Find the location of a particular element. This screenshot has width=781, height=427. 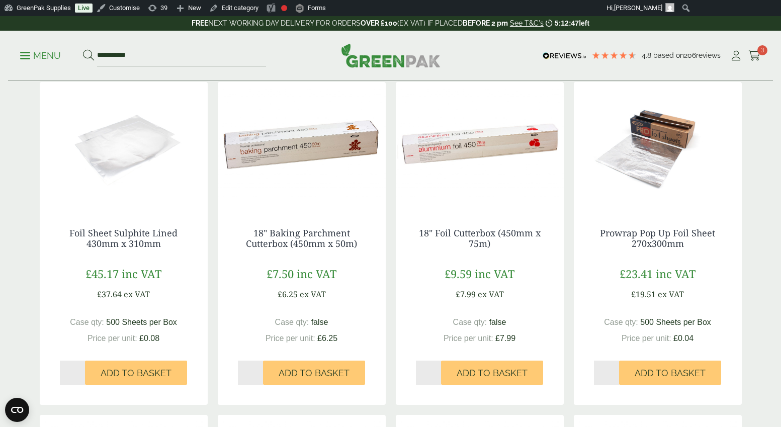

img: GP3330019D Foil Sheet Sulphate Lined bare is located at coordinates (124, 145).